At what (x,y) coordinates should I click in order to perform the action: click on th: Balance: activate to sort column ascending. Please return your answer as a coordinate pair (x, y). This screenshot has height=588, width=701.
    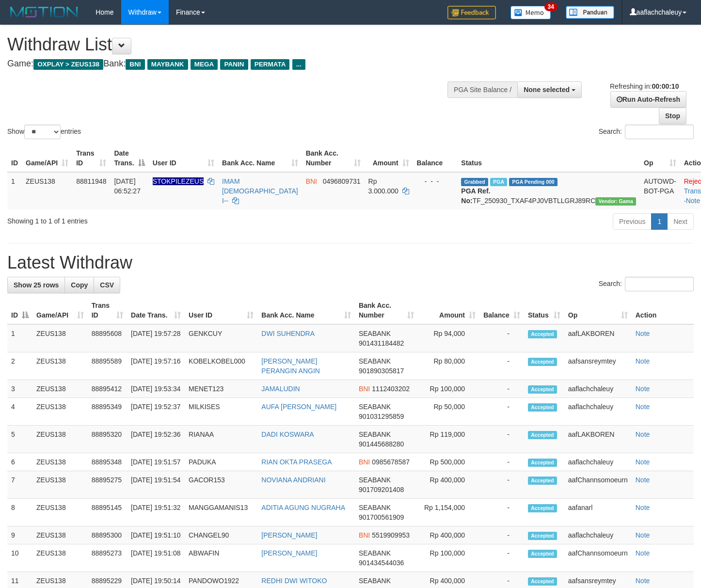
    Looking at the image, I should click on (502, 310).